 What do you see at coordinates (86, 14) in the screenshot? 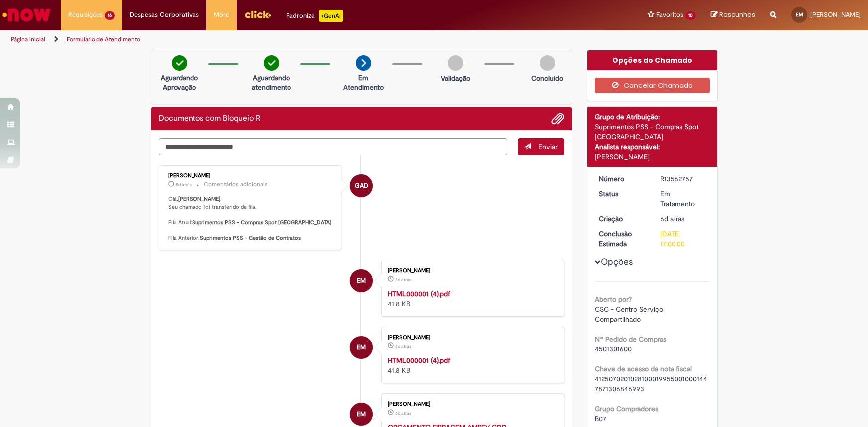
I see `span: Requisições` at bounding box center [86, 14].